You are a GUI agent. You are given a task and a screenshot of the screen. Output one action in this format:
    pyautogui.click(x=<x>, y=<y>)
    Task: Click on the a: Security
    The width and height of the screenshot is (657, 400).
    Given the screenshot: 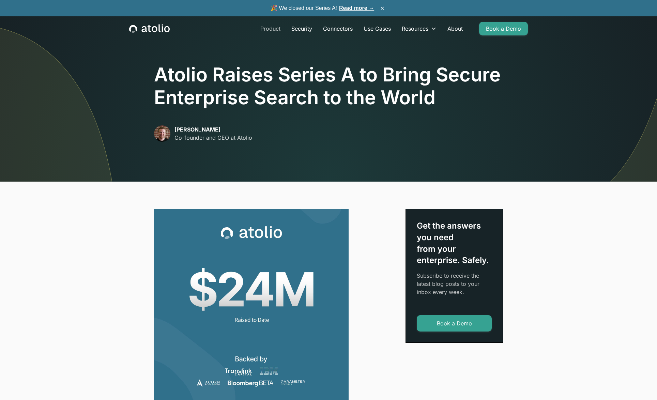 What is the action you would take?
    pyautogui.click(x=301, y=29)
    